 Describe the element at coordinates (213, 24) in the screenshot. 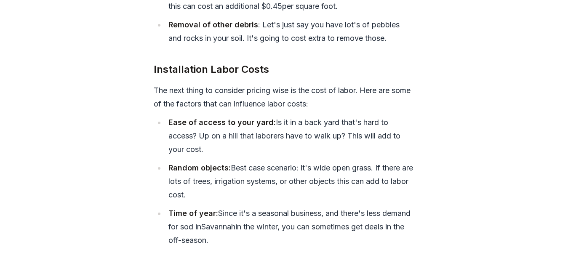

I see `strong: Removal of other debris` at that location.